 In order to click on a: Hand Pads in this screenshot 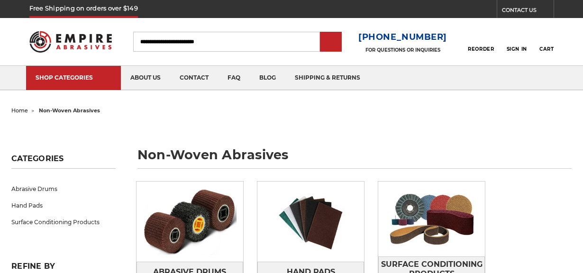, I will do `click(64, 205)`.